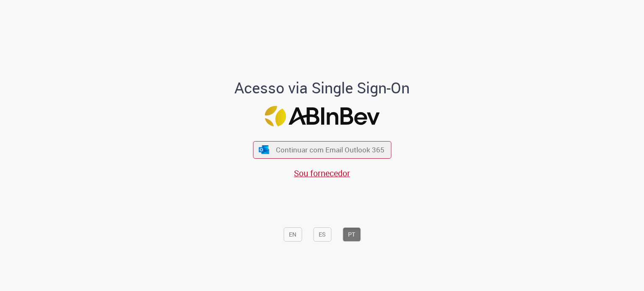 Image resolution: width=644 pixels, height=291 pixels. What do you see at coordinates (322, 88) in the screenshot?
I see `h1: Acesso via Single Sign-On` at bounding box center [322, 88].